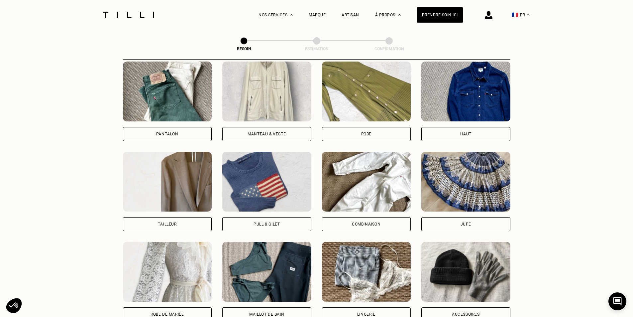  What do you see at coordinates (528, 15) in the screenshot?
I see `img: menu déroulant` at bounding box center [528, 15].